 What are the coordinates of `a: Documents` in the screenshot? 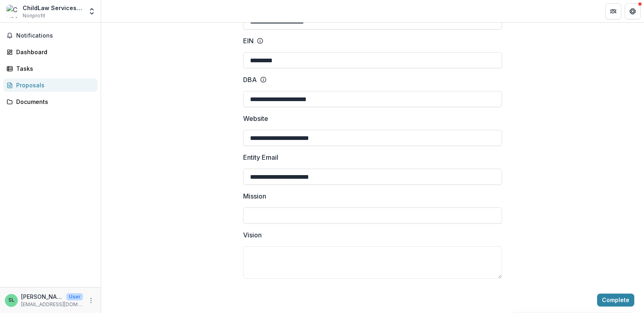 It's located at (50, 101).